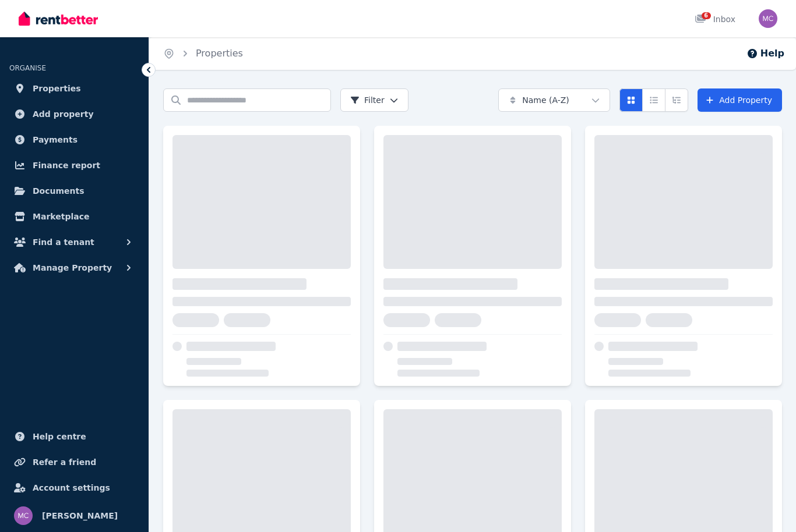 Image resolution: width=796 pixels, height=532 pixels. Describe the element at coordinates (74, 242) in the screenshot. I see `button: Find a tenant` at that location.